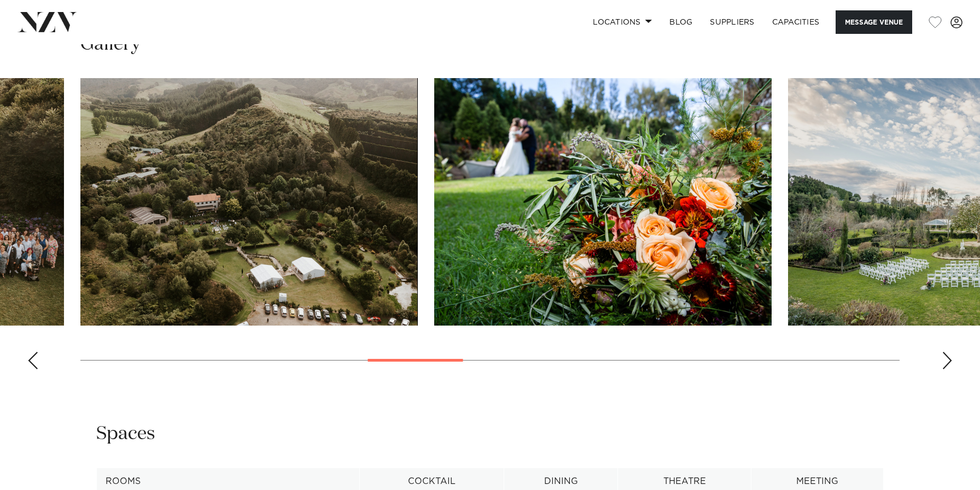  What do you see at coordinates (248, 202) in the screenshot?
I see `swiper-slide: 8 / 20` at bounding box center [248, 202].